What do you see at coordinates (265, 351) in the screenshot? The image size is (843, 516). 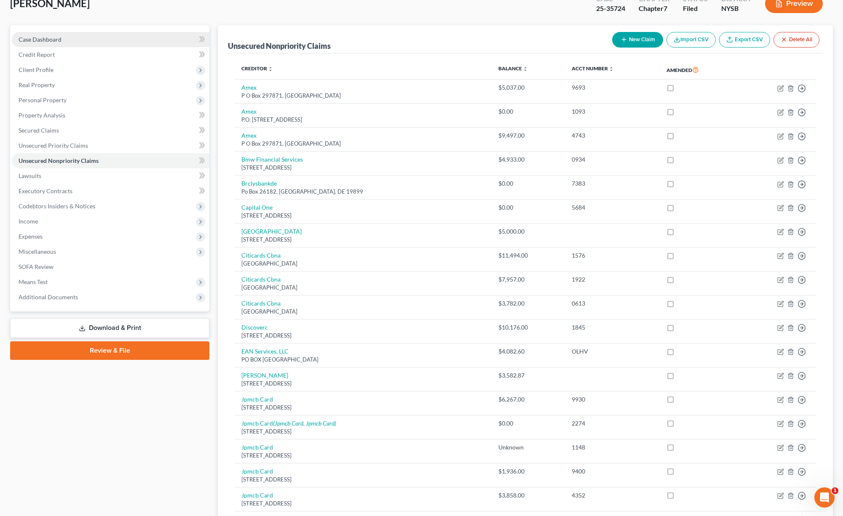 I see `a: EAN Services, LLC` at bounding box center [265, 351].